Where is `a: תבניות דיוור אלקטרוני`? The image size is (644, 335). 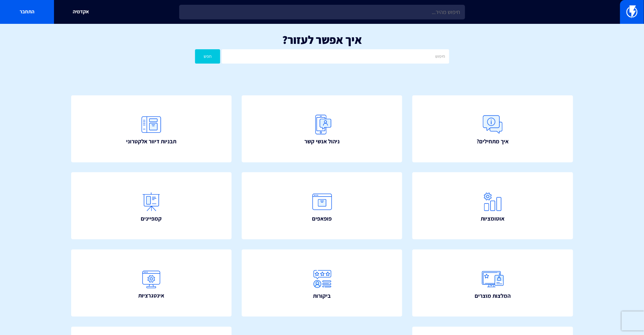
a: תבניות דיוור אלקטרוני is located at coordinates (151, 129).